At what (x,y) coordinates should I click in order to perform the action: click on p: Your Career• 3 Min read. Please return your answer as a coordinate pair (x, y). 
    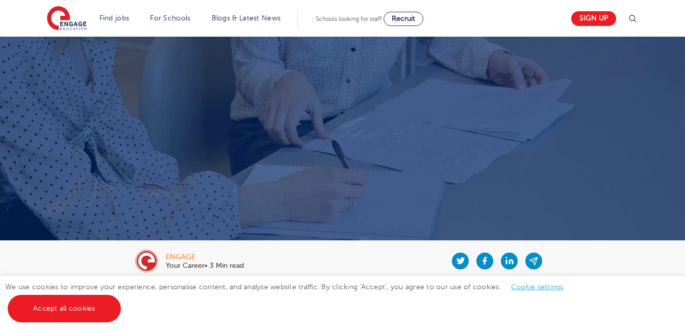
    Looking at the image, I should click on (204, 266).